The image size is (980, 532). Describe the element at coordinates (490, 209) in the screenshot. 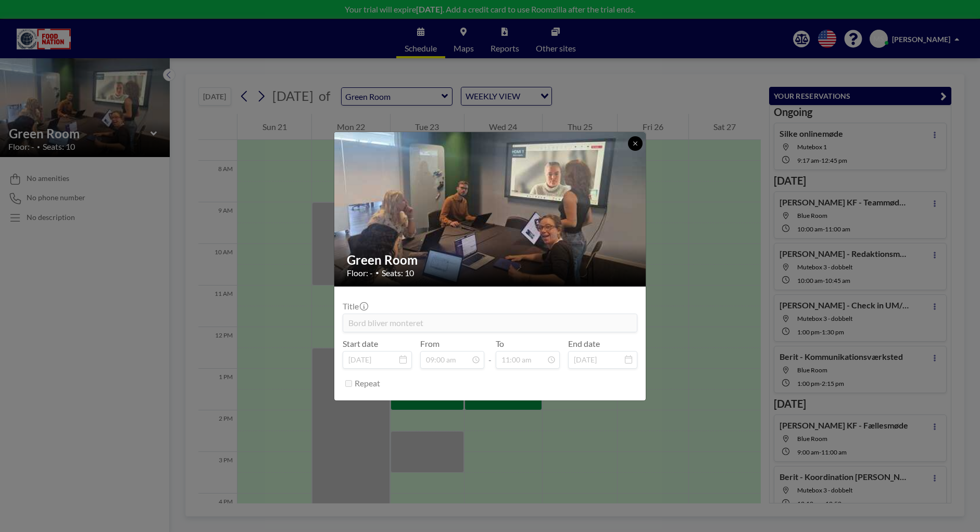

I see `img: 537.jpeg` at that location.